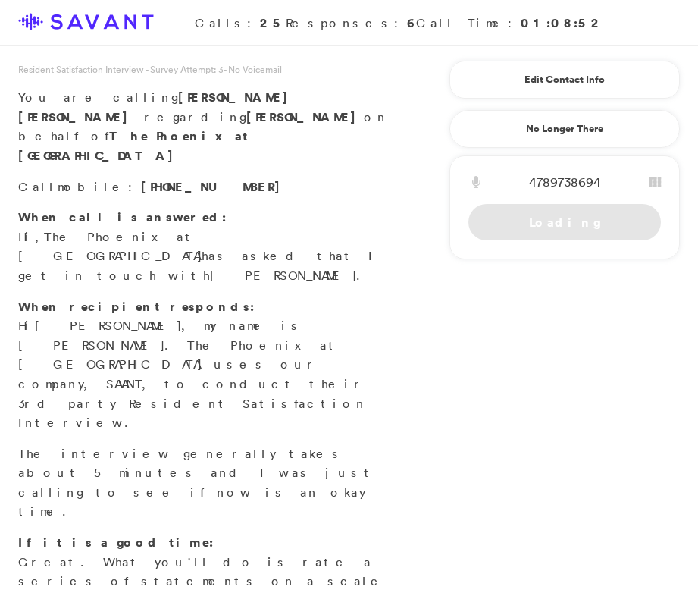  What do you see at coordinates (562, 23) in the screenshot?
I see `strong: 01:08:52` at bounding box center [562, 23].